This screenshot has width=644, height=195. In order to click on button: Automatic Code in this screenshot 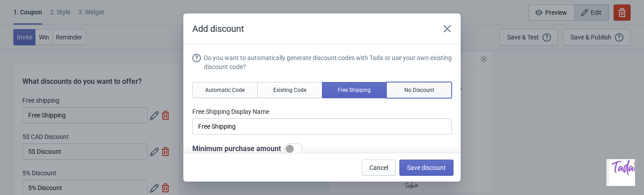, I will do `click(225, 90)`.